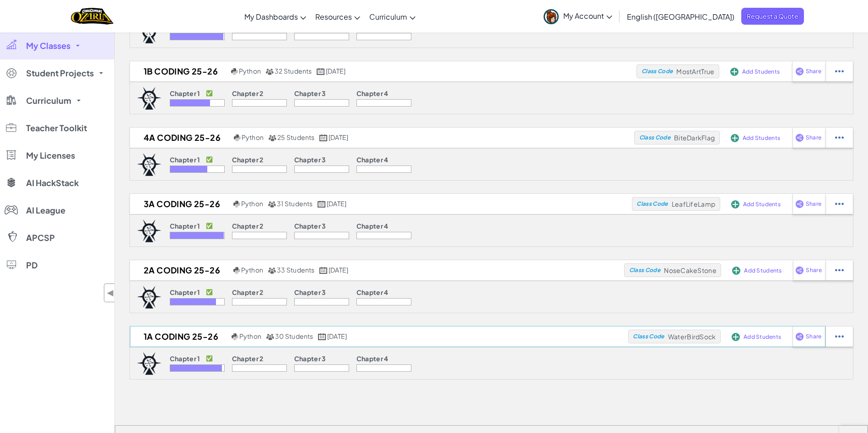 The width and height of the screenshot is (868, 433). What do you see at coordinates (578, 16) in the screenshot?
I see `a: My Account` at bounding box center [578, 16].